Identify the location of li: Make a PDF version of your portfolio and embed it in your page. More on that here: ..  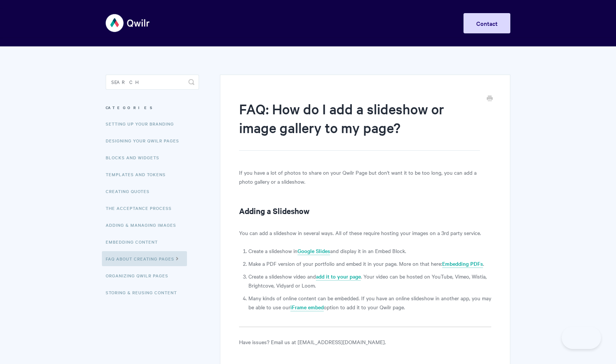
(370, 263).